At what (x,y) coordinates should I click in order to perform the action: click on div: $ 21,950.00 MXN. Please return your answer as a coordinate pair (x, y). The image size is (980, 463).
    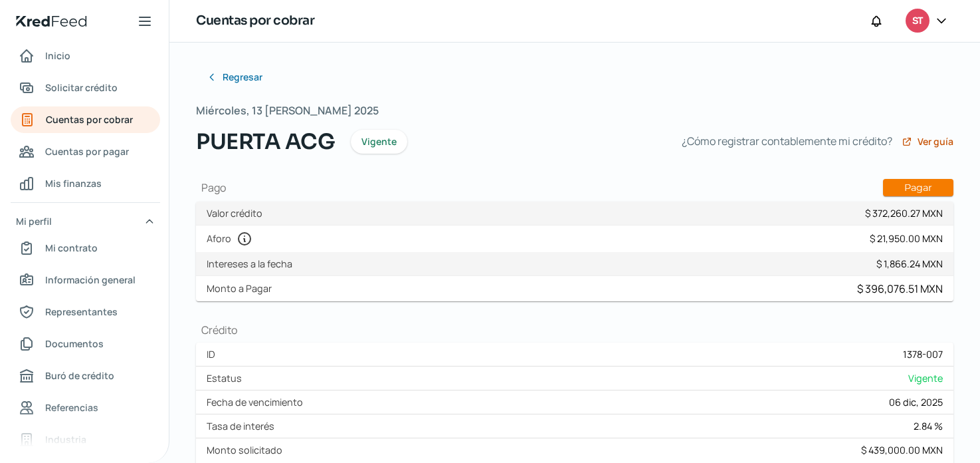
    Looking at the image, I should click on (907, 238).